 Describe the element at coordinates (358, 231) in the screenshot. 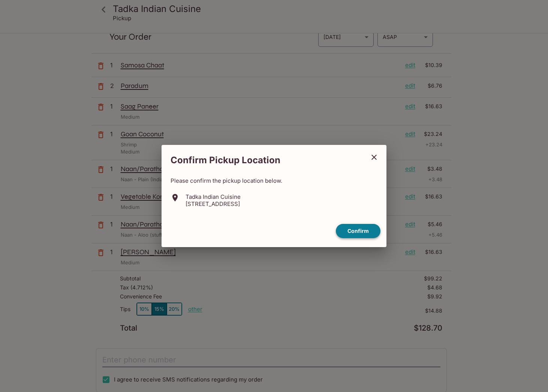

I see `button: confirm` at that location.